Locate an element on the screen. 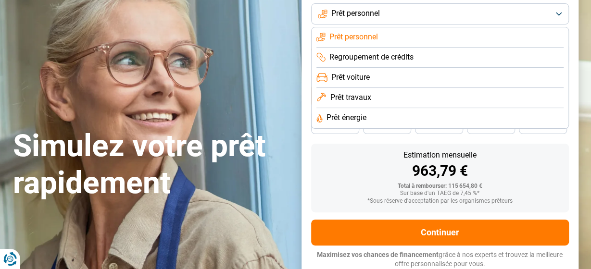 This screenshot has width=591, height=269. h1: Simulez votre prêt rapidement is located at coordinates (151, 165).